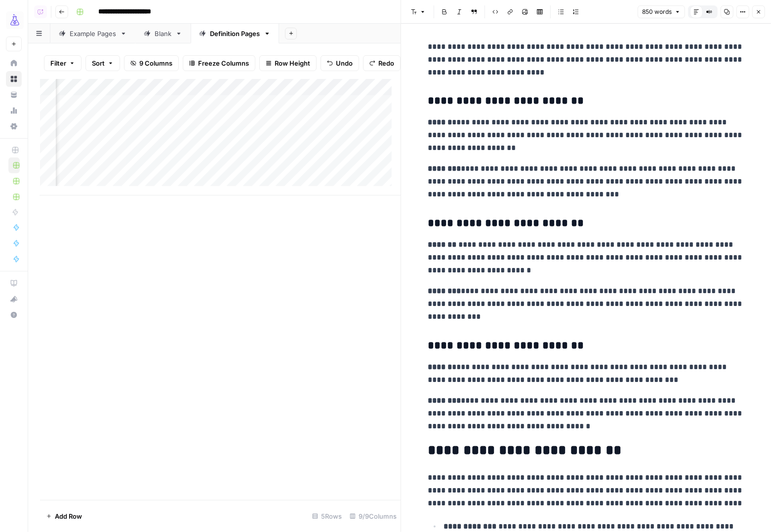 Image resolution: width=771 pixels, height=532 pixels. Describe the element at coordinates (661, 12) in the screenshot. I see `button: 850 words` at that location.